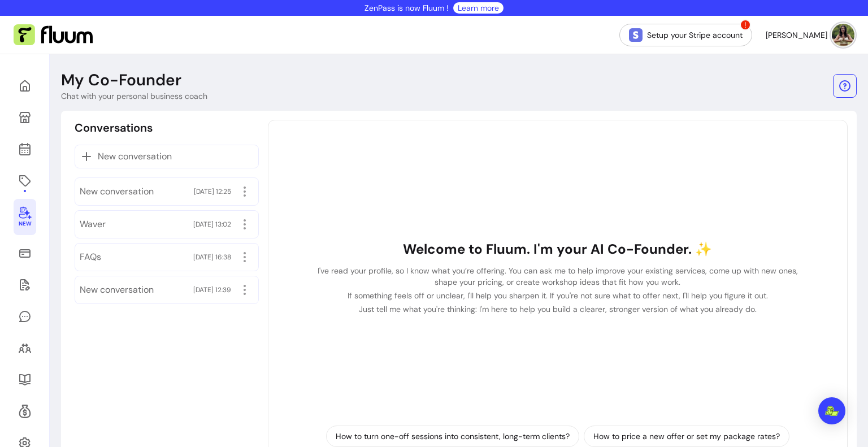  I want to click on img: Fluum Logo, so click(53, 35).